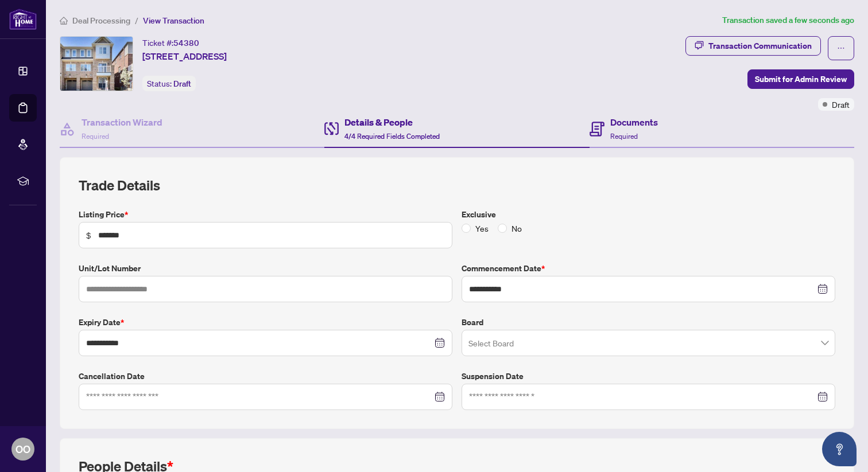 The height and width of the screenshot is (472, 868). I want to click on label: Expiry Date, so click(265, 323).